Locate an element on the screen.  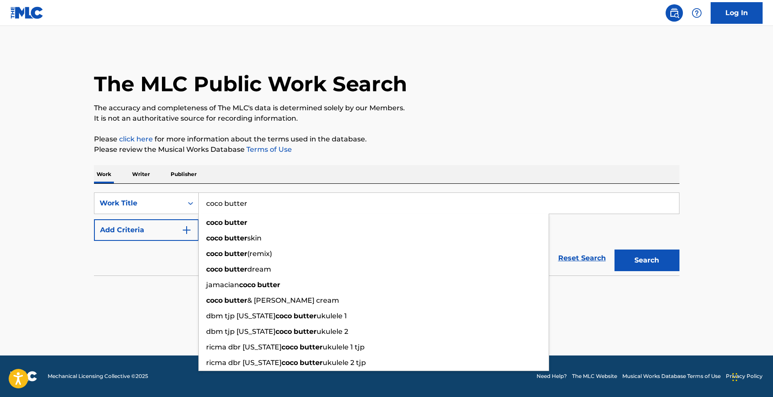
a: Log In is located at coordinates (736, 13).